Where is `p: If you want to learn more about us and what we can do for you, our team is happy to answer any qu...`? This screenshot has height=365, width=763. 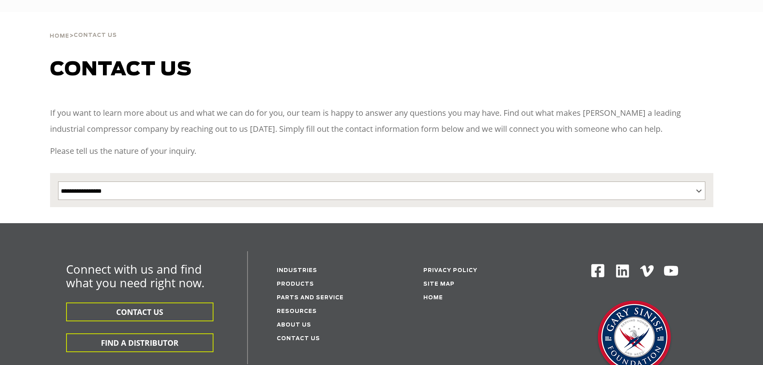 p: If you want to learn more about us and what we can do for you, our team is happy to answer any qu... is located at coordinates (382, 121).